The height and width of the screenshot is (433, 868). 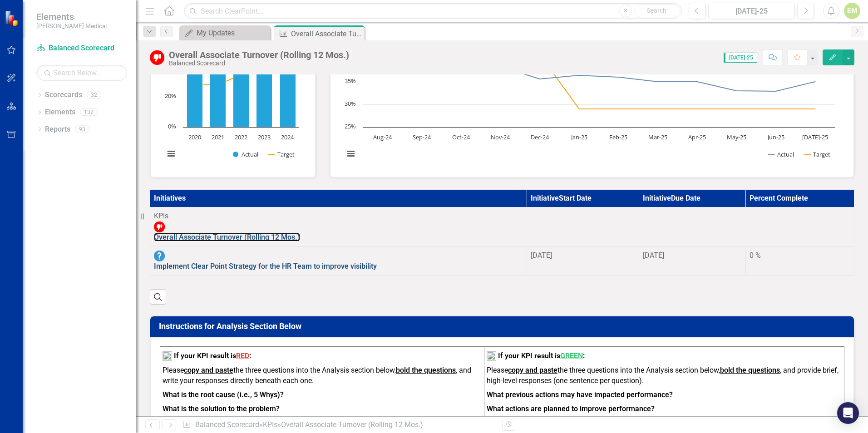 I want to click on text: 2021, so click(x=218, y=137).